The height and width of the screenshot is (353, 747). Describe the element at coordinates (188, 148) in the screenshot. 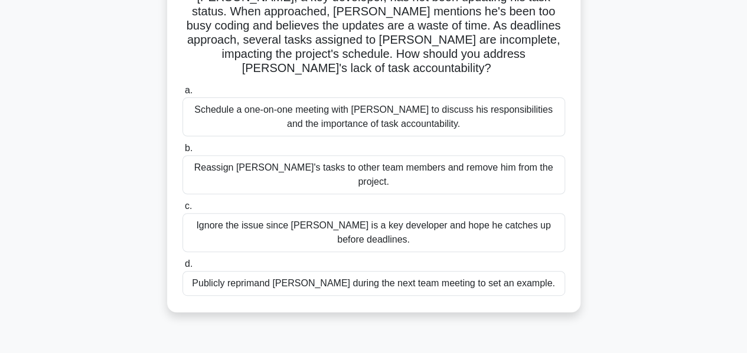

I see `span: b.` at that location.